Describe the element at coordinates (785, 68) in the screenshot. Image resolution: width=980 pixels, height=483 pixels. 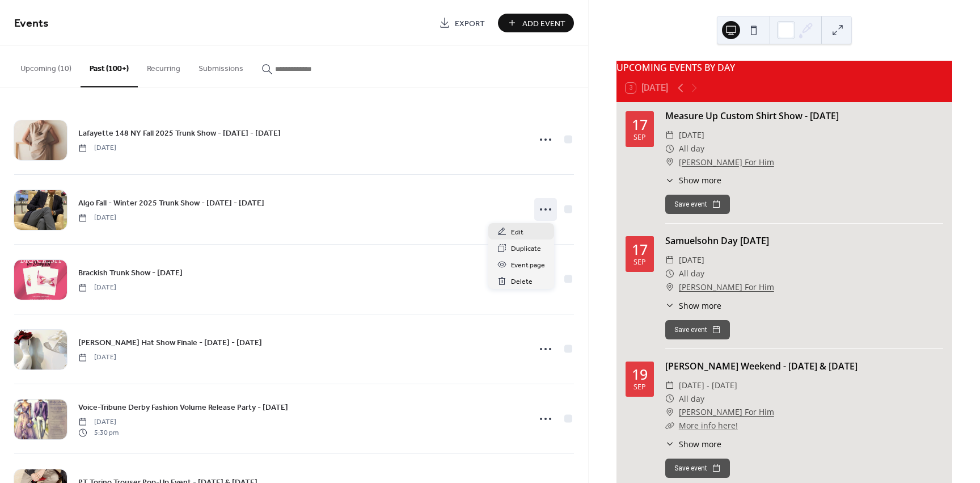
I see `div: UPCOMING EVENTS BY DAY` at that location.